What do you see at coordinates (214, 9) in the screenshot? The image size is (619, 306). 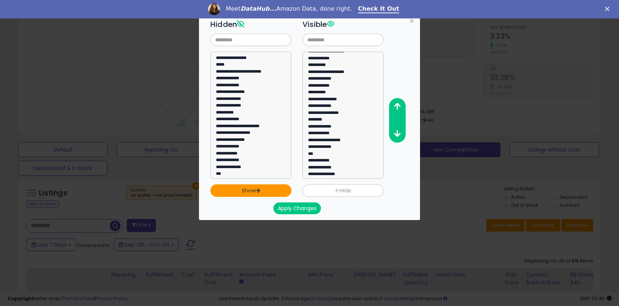 I see `img: Profile image for Georgie` at bounding box center [214, 9].